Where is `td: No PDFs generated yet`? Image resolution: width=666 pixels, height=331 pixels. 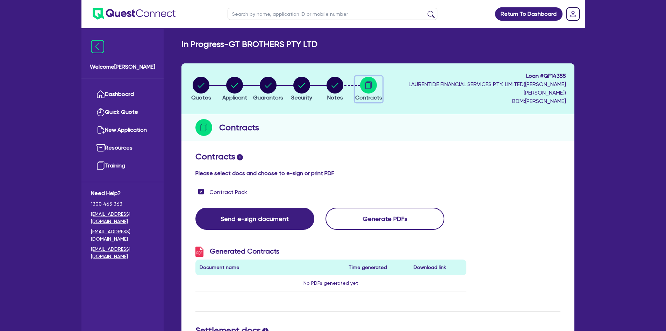
td: No PDFs generated yet is located at coordinates (331, 283).